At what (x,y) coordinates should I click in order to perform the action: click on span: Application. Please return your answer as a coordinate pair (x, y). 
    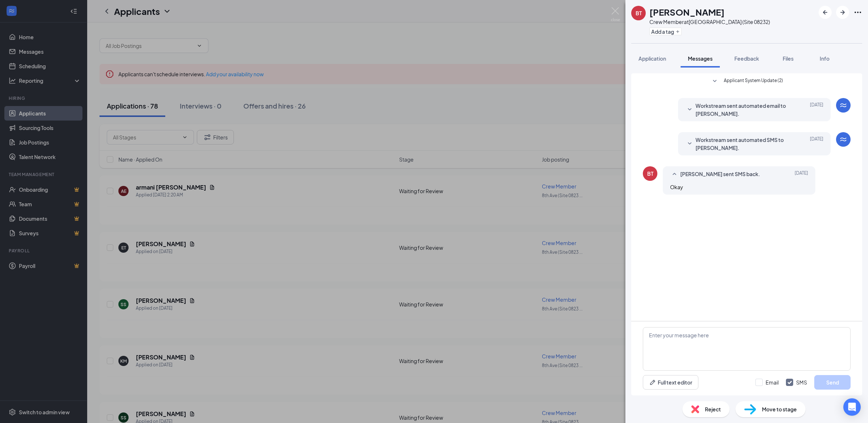
    Looking at the image, I should click on (652, 59).